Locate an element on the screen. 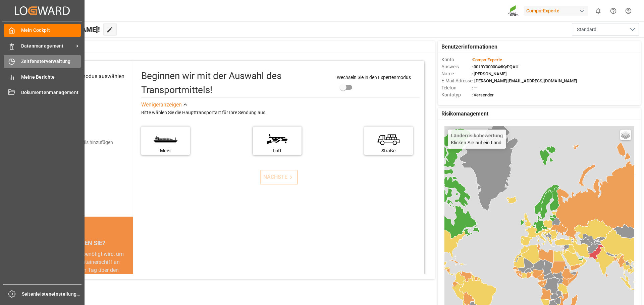  font: Dokumentenmanagement is located at coordinates (50, 93).